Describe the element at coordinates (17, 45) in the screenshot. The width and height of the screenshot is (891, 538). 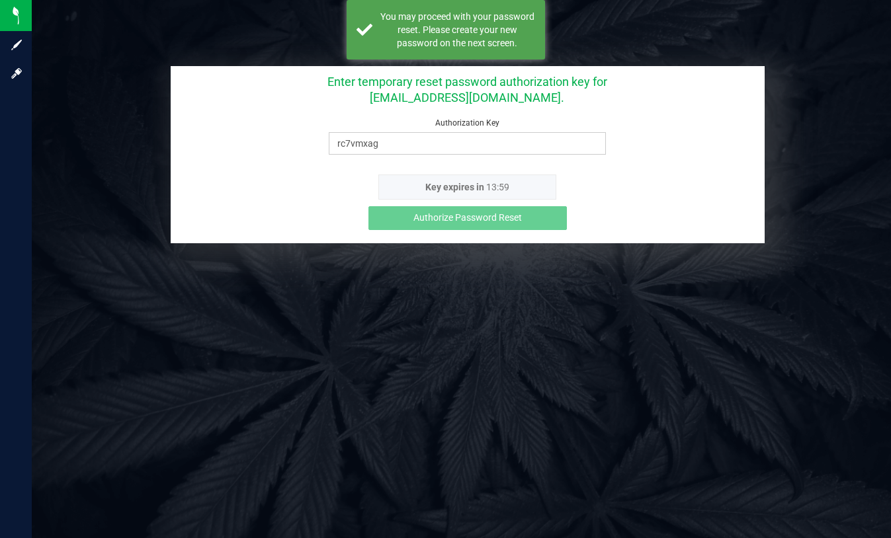
I see `inline-svg: Sign up` at that location.